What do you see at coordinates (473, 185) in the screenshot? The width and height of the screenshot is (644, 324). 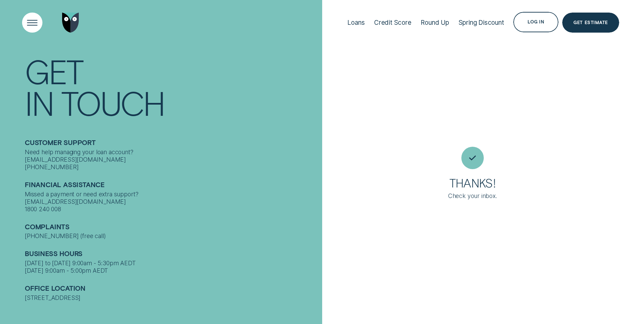 I see `h3: Thanks!` at bounding box center [473, 185].